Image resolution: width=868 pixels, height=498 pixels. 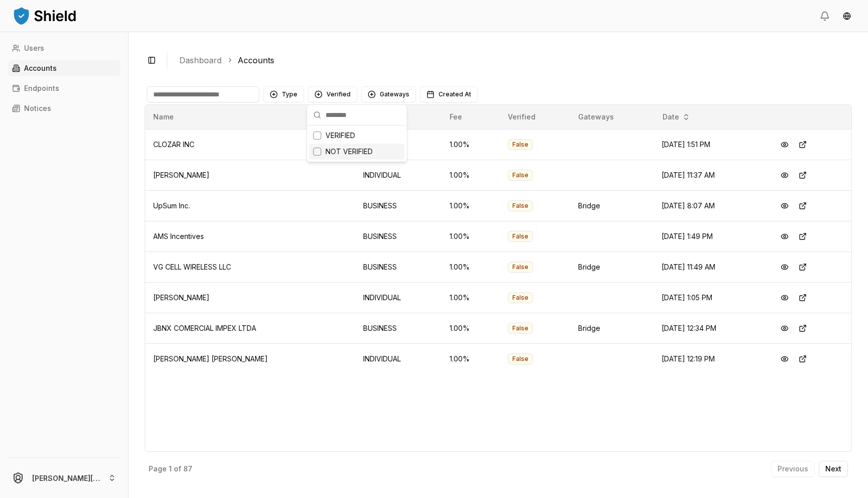 I want to click on th: Gateways, so click(x=612, y=117).